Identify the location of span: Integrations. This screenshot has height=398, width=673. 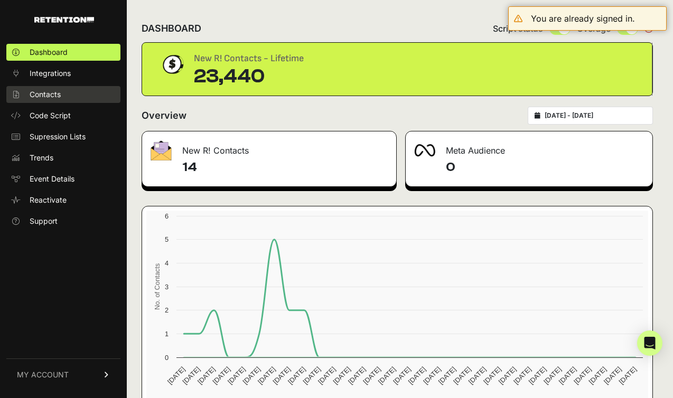
(50, 73).